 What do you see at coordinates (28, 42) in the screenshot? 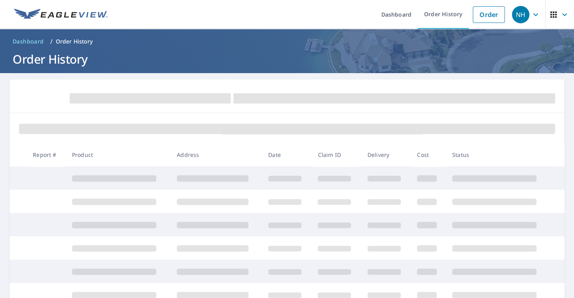
I see `a: Dashboard` at bounding box center [28, 42].